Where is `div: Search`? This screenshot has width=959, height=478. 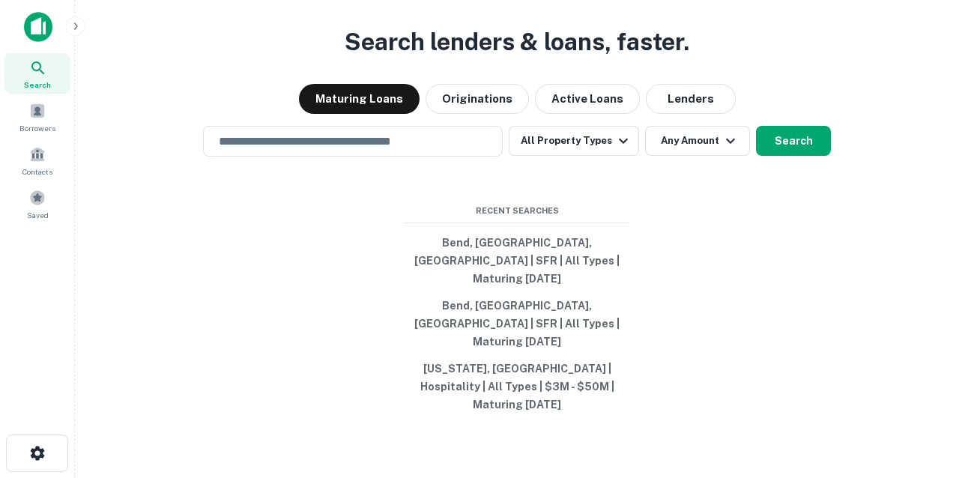 div: Search is located at coordinates (37, 73).